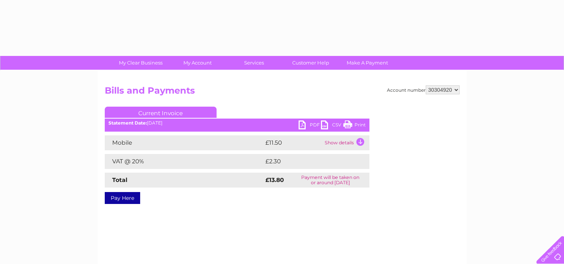 The height and width of the screenshot is (264, 564). I want to click on a: Current Invoice, so click(161, 112).